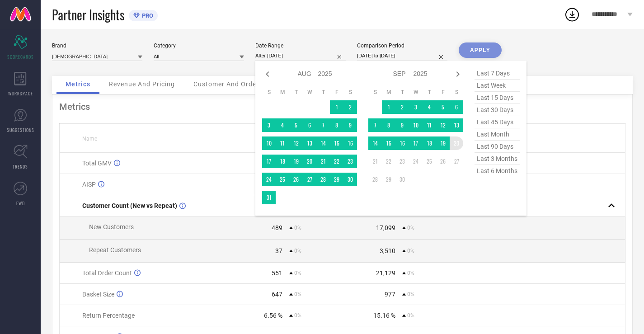 This screenshot has width=644, height=334. I want to click on td: Wed Sep 17 2025, so click(416, 143).